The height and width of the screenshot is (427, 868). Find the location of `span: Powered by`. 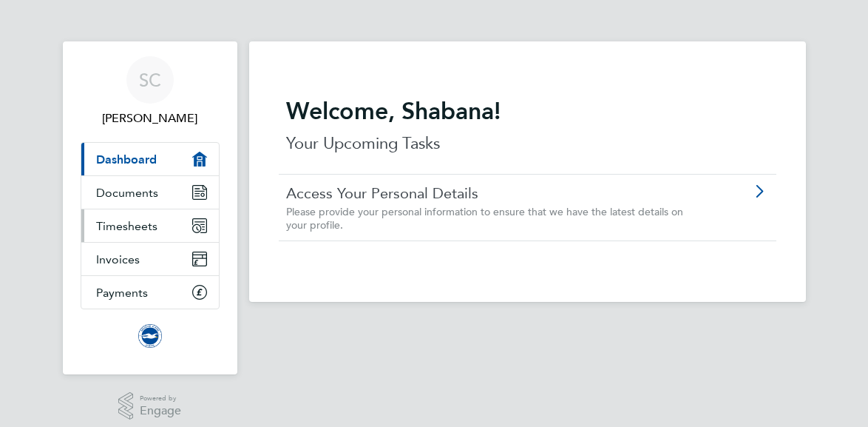

span: Powered by is located at coordinates (160, 398).